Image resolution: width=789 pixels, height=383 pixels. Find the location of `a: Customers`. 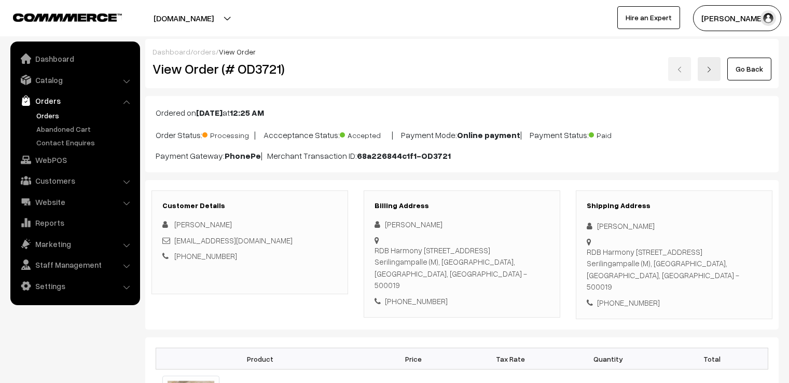

a: Customers is located at coordinates (75, 180).